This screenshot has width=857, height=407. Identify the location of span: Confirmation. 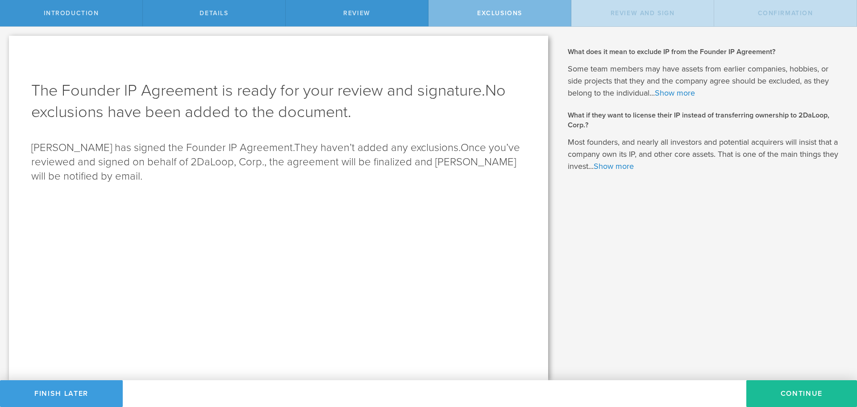
(785, 13).